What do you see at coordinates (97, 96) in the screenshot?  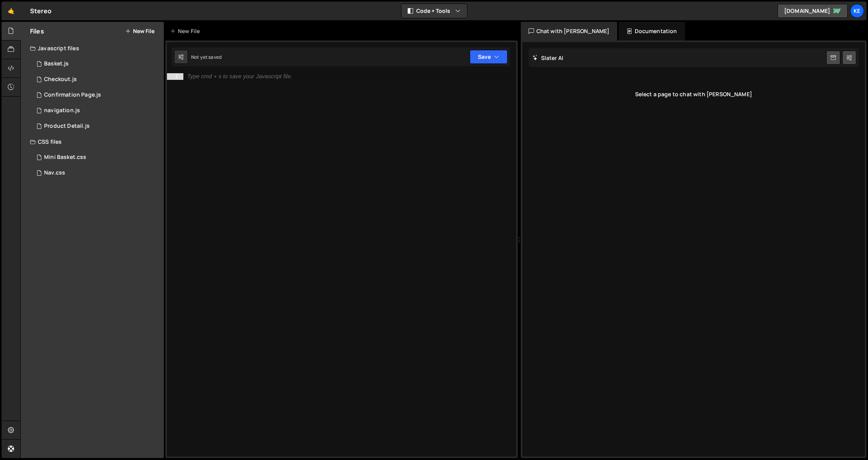 I see `div: 8215/45082.js` at bounding box center [97, 96].